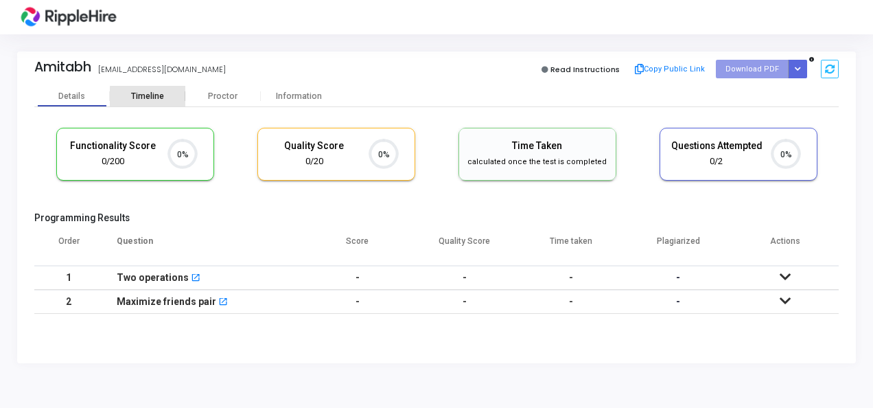 This screenshot has width=873, height=408. Describe the element at coordinates (678, 246) in the screenshot. I see `th: Plagiarized` at that location.